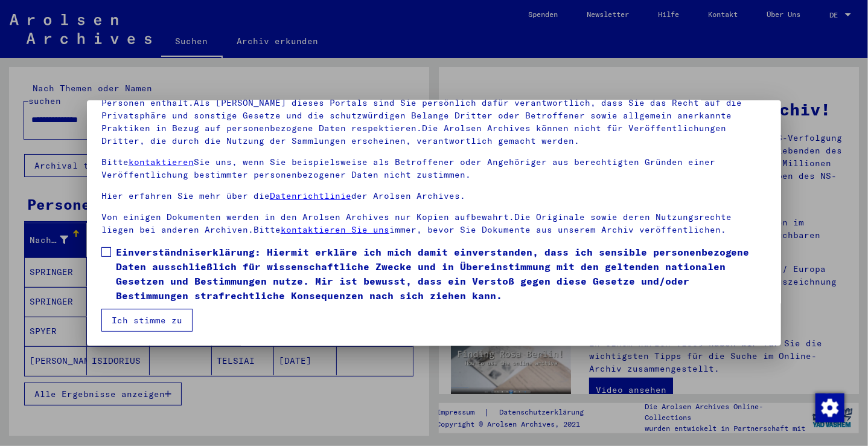 The height and width of the screenshot is (446, 868). I want to click on p: Hier erfahren Sie mehr über die der Arolsen Archives., so click(434, 195).